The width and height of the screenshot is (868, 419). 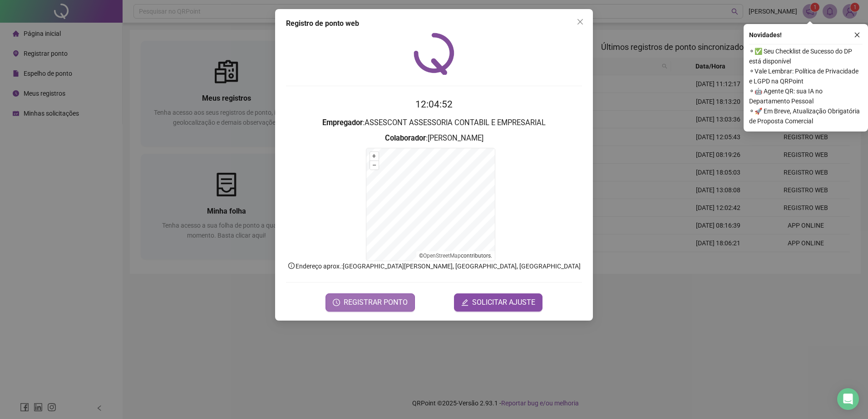 I want to click on button: editSOLICITAR AJUSTE, so click(x=498, y=303).